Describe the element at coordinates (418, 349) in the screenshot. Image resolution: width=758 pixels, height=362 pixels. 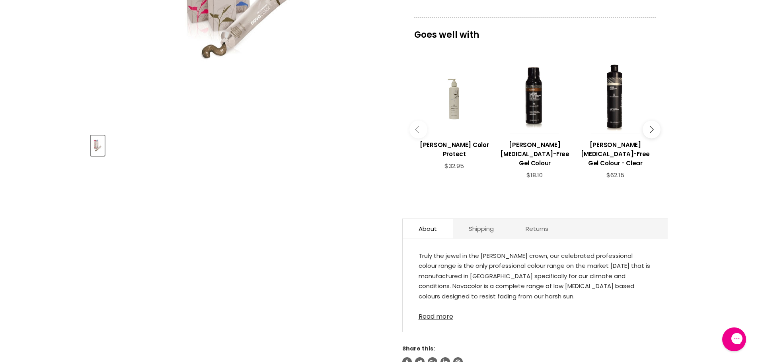
I see `span: Share this:` at that location.